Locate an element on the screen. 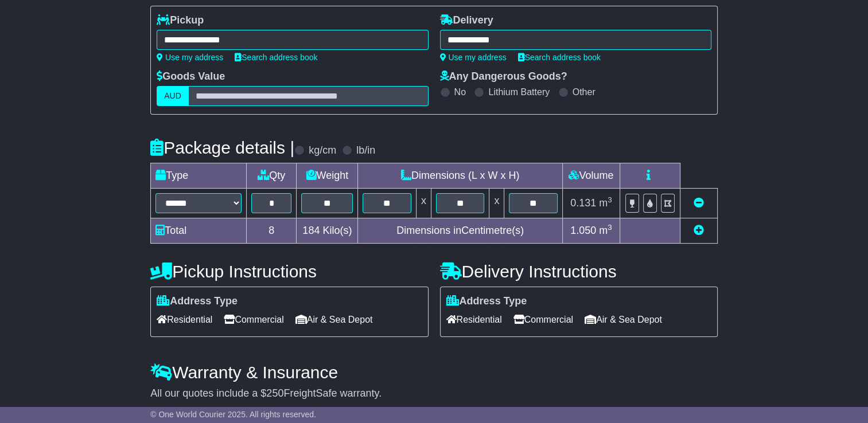 The height and width of the screenshot is (423, 868). h4: Delivery Instructions is located at coordinates (579, 272).